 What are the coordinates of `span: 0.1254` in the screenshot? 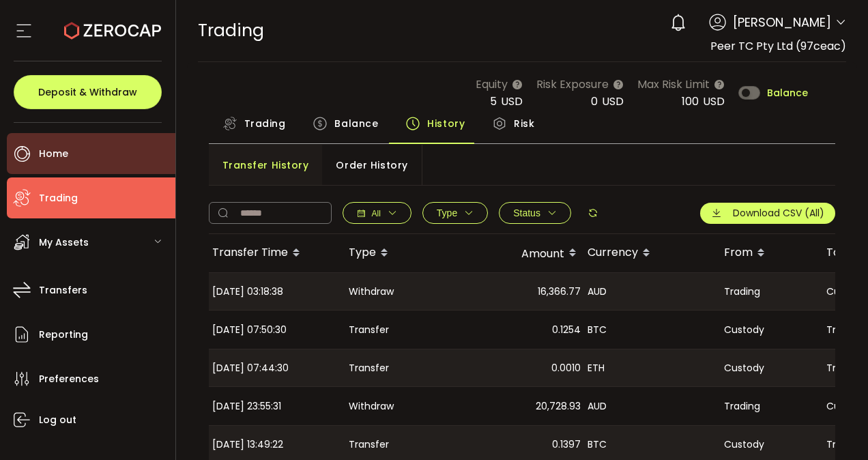 It's located at (567, 330).